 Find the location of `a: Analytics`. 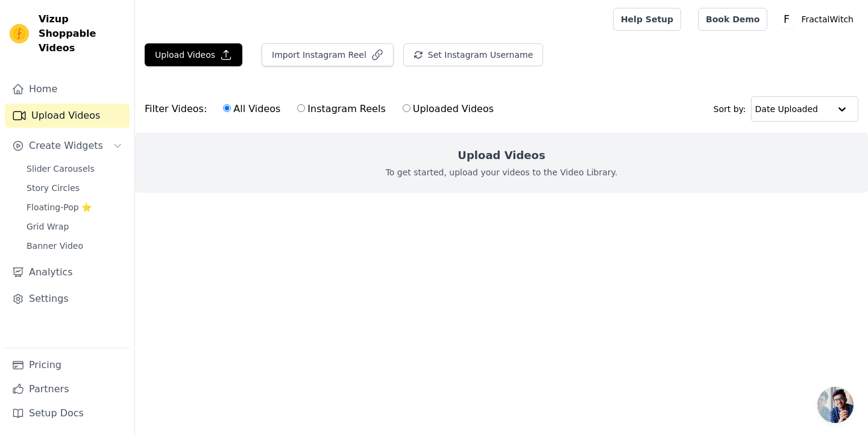

a: Analytics is located at coordinates (67, 273).